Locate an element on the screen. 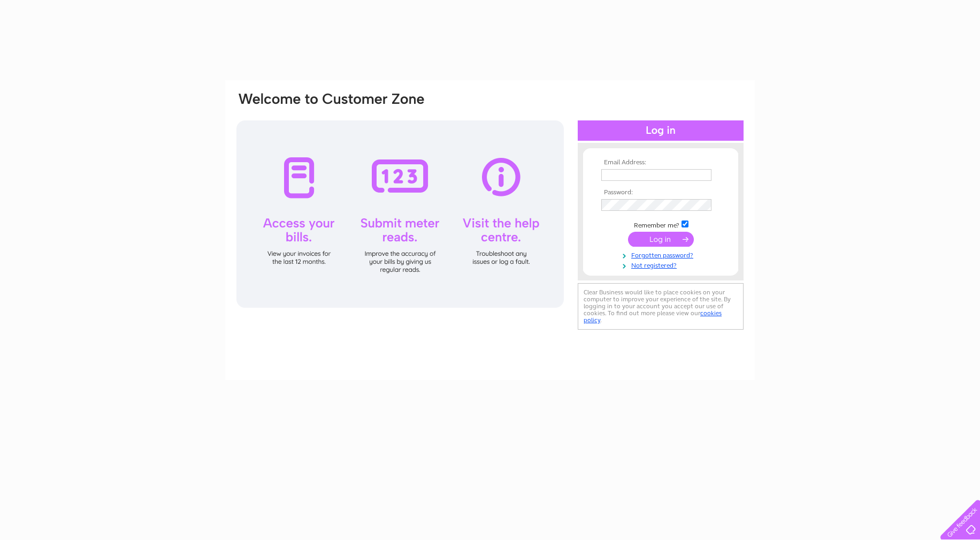  a: cookies policy is located at coordinates (653, 316).